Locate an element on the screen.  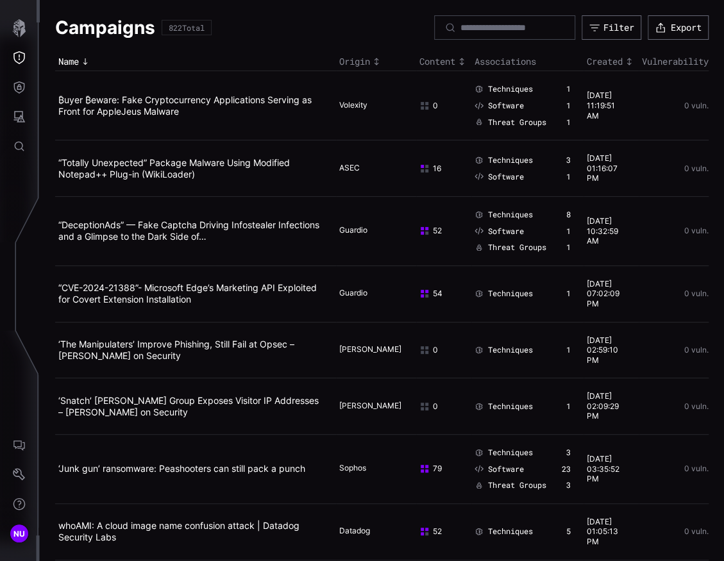
a: ₿uyer ₿eware: Fake Cryptocurrency Applications Serving as Front for AppleJeus Malware is located at coordinates (185, 105).